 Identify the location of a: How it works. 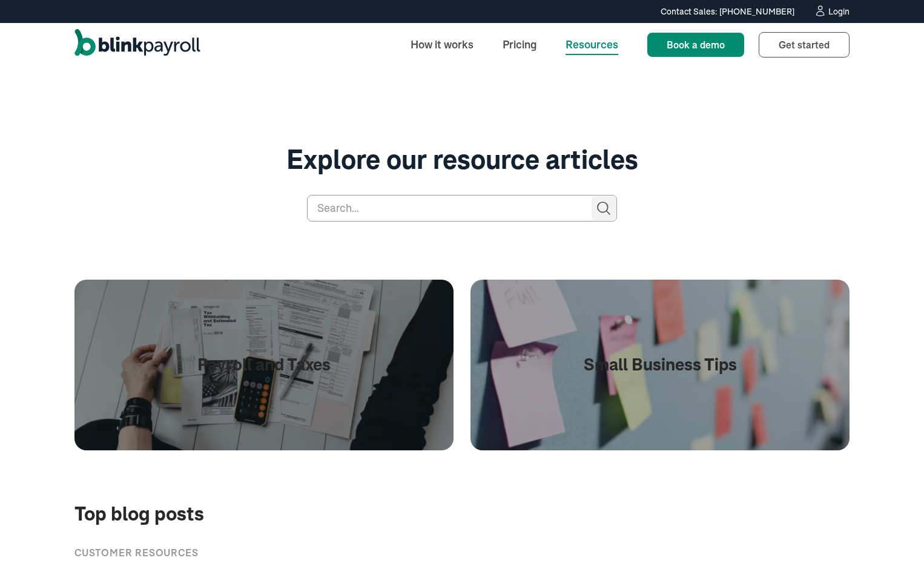
(442, 44).